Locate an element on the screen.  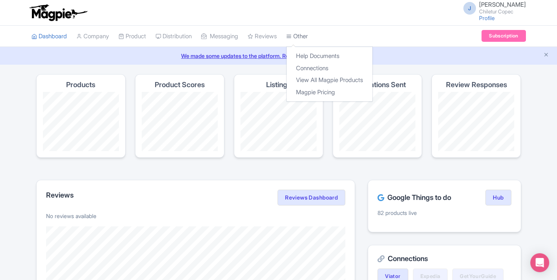
a: Help Documents is located at coordinates (330, 56).